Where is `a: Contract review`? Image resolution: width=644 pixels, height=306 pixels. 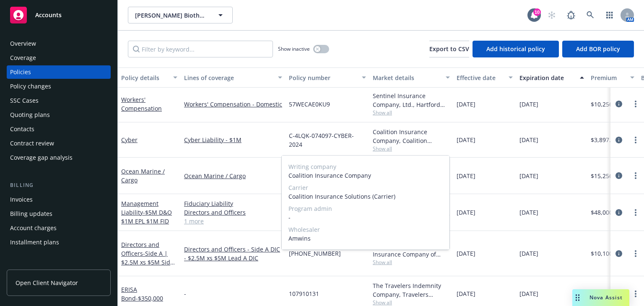 a: Contract review is located at coordinates (59, 143).